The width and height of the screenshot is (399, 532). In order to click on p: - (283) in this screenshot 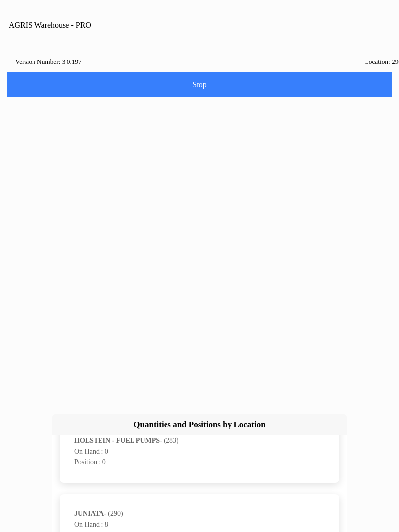, I will do `click(199, 441)`.